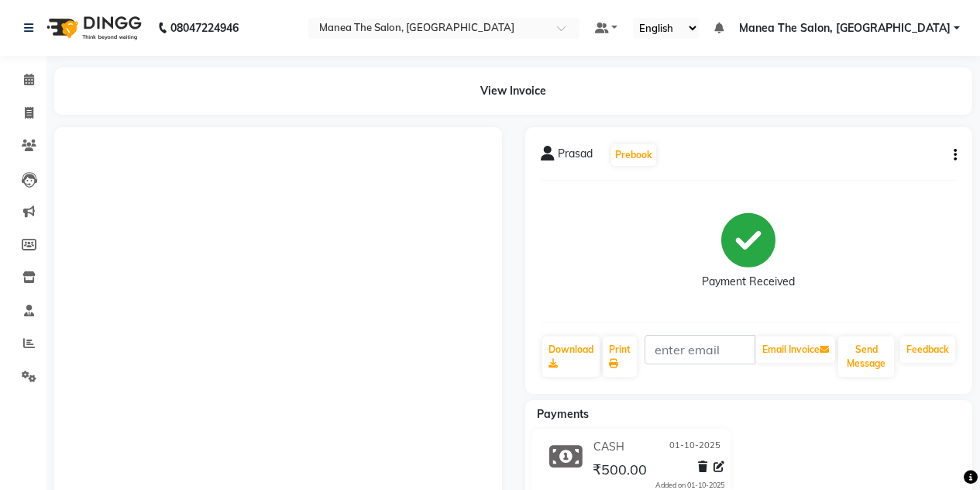 This screenshot has width=980, height=490. I want to click on button: Send Message, so click(866, 357).